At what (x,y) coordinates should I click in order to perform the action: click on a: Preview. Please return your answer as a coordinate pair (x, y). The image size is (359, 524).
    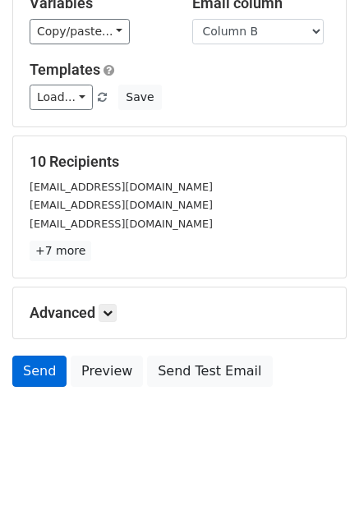
    Looking at the image, I should click on (107, 371).